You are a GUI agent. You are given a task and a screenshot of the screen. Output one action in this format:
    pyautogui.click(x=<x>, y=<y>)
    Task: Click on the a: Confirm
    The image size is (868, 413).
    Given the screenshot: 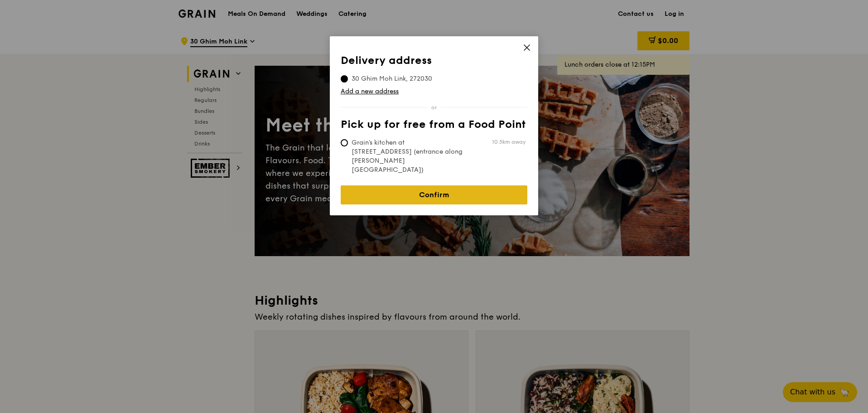 What is the action you would take?
    pyautogui.click(x=434, y=195)
    